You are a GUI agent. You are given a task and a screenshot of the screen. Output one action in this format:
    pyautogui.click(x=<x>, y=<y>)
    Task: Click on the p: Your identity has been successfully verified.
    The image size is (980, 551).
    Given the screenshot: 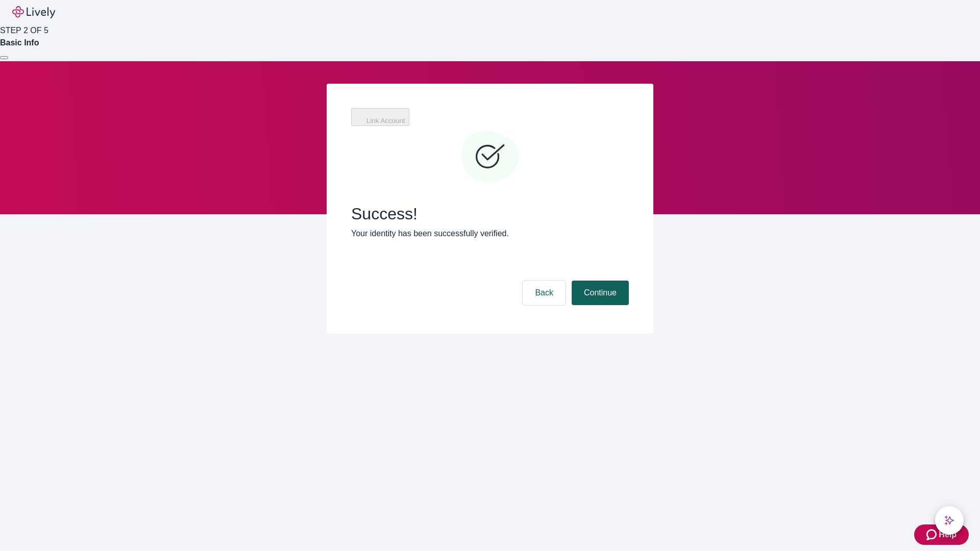 What is the action you would take?
    pyautogui.click(x=490, y=234)
    